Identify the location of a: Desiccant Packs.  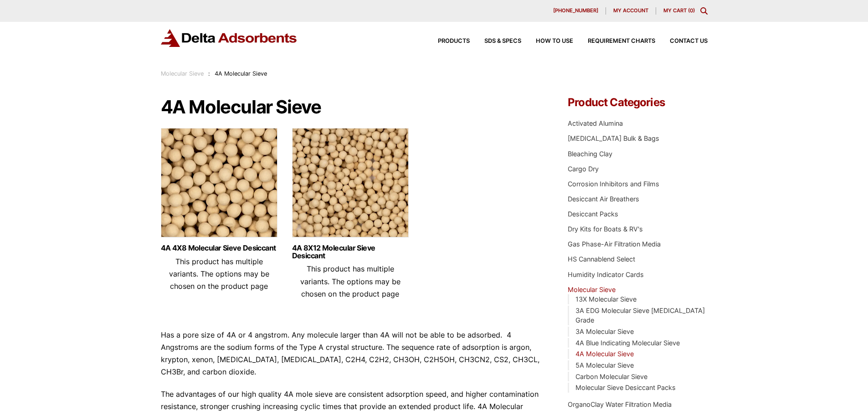
(593, 213).